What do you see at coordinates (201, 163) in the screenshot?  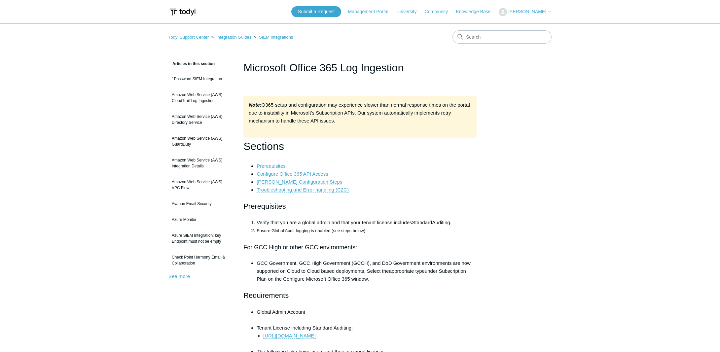 I see `a: Amazon Web Service (AWS) Integration Details` at bounding box center [201, 163].